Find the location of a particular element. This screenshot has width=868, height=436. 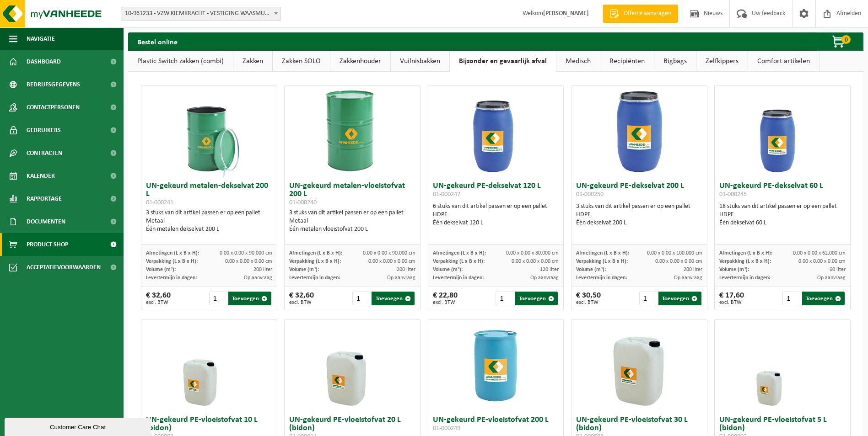

h3: UN-gekeurd metalen-vloeistofvat 200 L is located at coordinates (352, 194).